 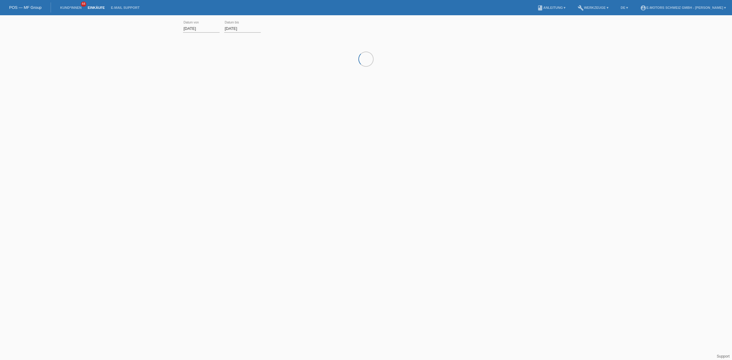 I want to click on a: Support, so click(x=724, y=357).